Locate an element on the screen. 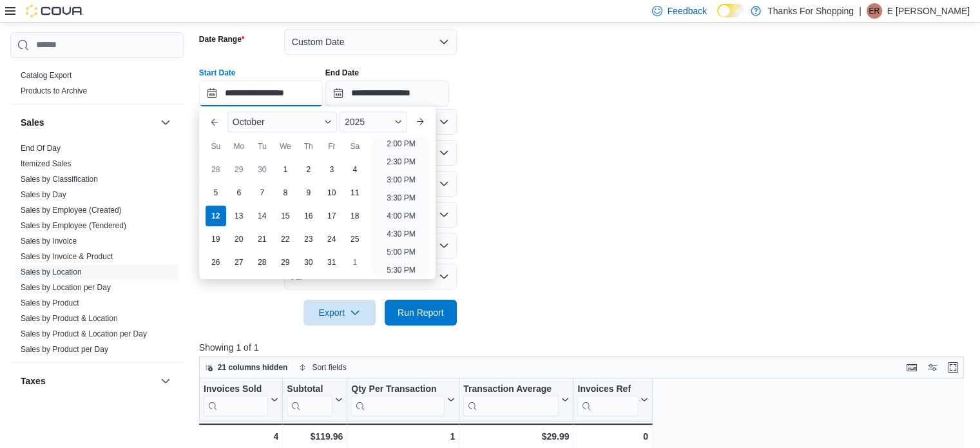  span: ER is located at coordinates (874, 11).